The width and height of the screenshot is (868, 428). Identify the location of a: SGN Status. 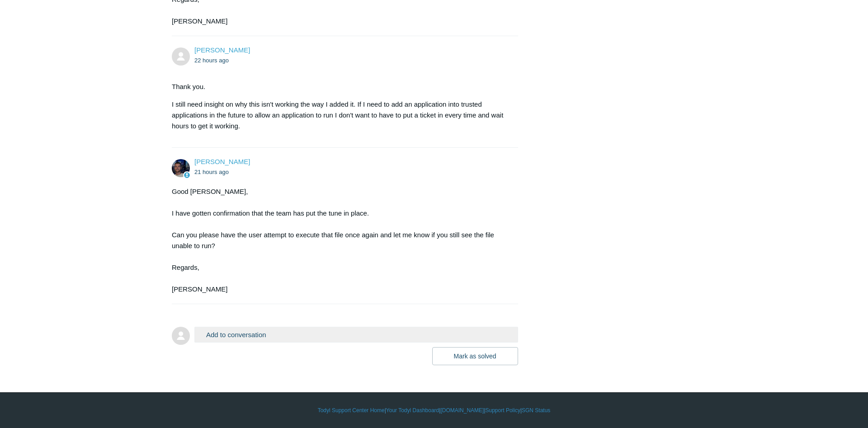
(536, 411).